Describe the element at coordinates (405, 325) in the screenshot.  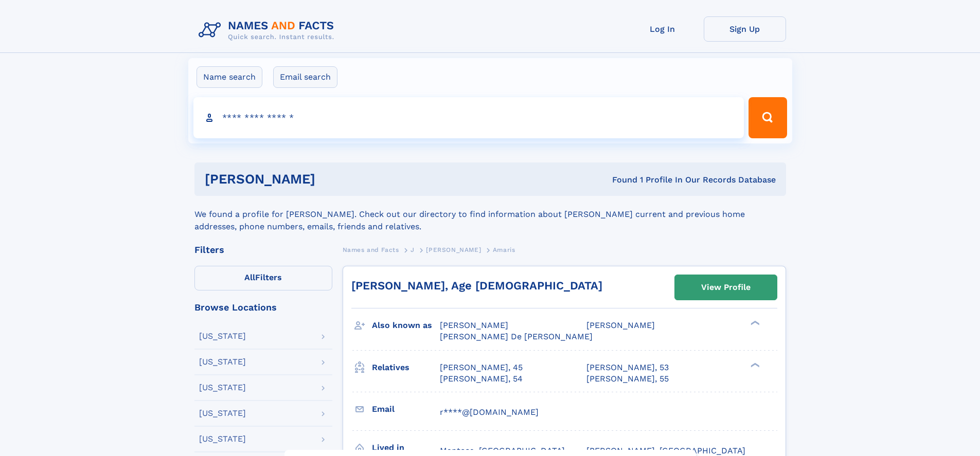
I see `h3: Also known as` at that location.